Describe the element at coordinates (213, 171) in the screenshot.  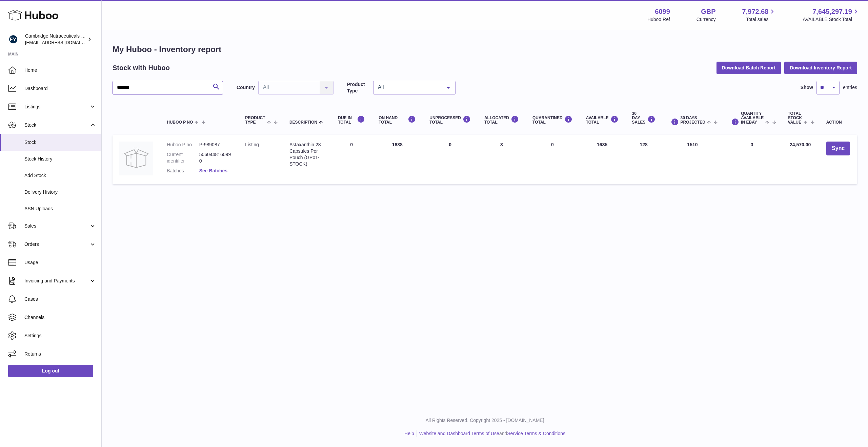
I see `a: See Batches` at that location.